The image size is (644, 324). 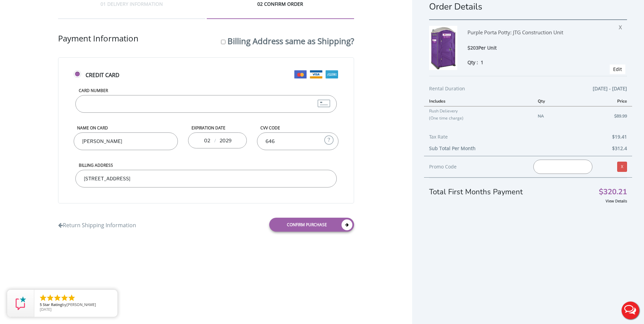 What do you see at coordinates (291, 40) in the screenshot?
I see `label: Billing Address same as Shipping?` at bounding box center [291, 40].